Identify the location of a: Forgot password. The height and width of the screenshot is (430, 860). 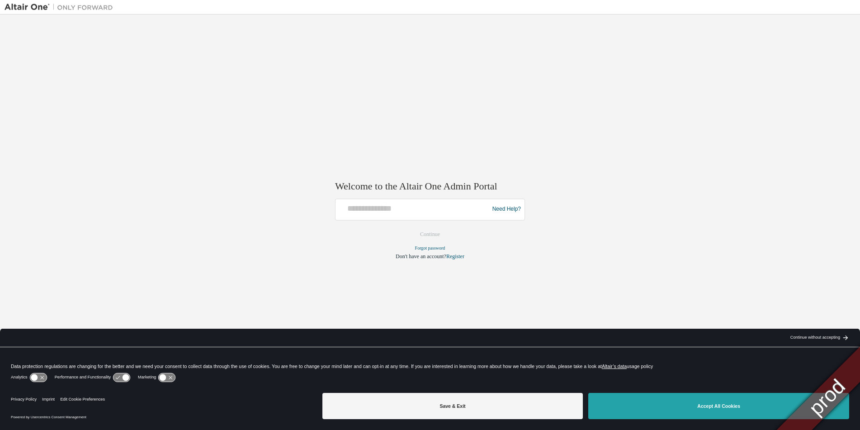
(430, 248).